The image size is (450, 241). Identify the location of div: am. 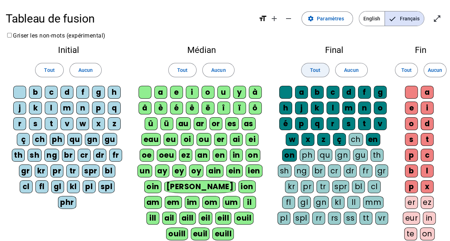
(153, 203).